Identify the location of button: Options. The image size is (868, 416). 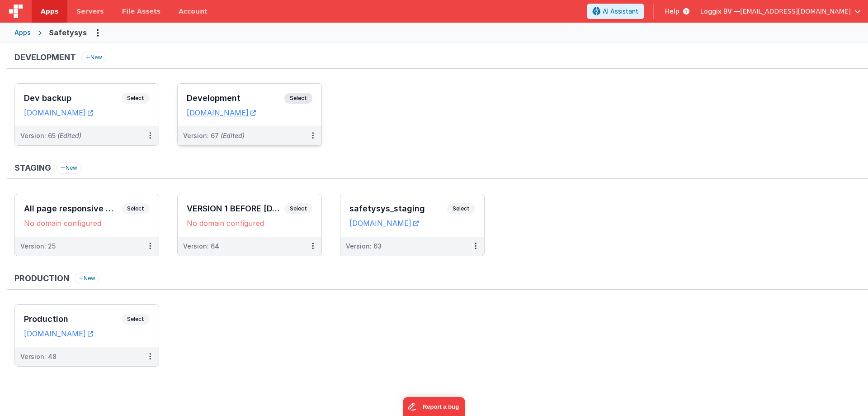
(97, 32).